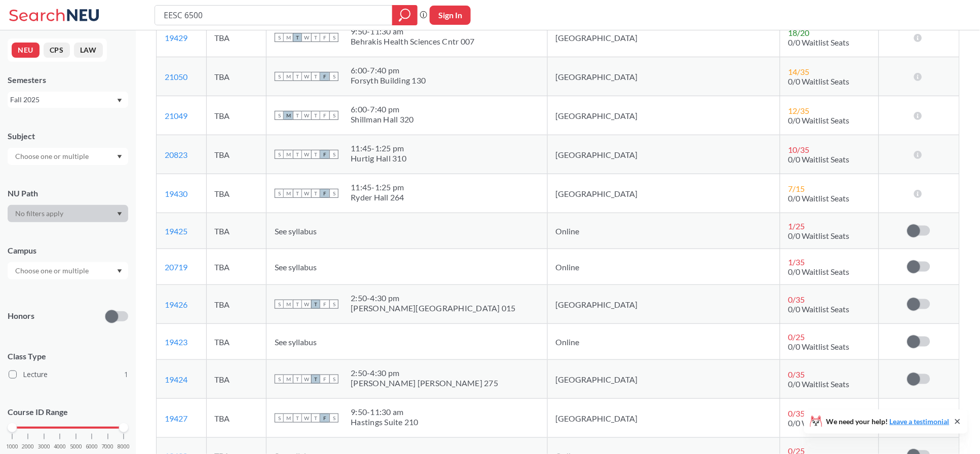  Describe the element at coordinates (108, 447) in the screenshot. I see `span: 7000` at that location.